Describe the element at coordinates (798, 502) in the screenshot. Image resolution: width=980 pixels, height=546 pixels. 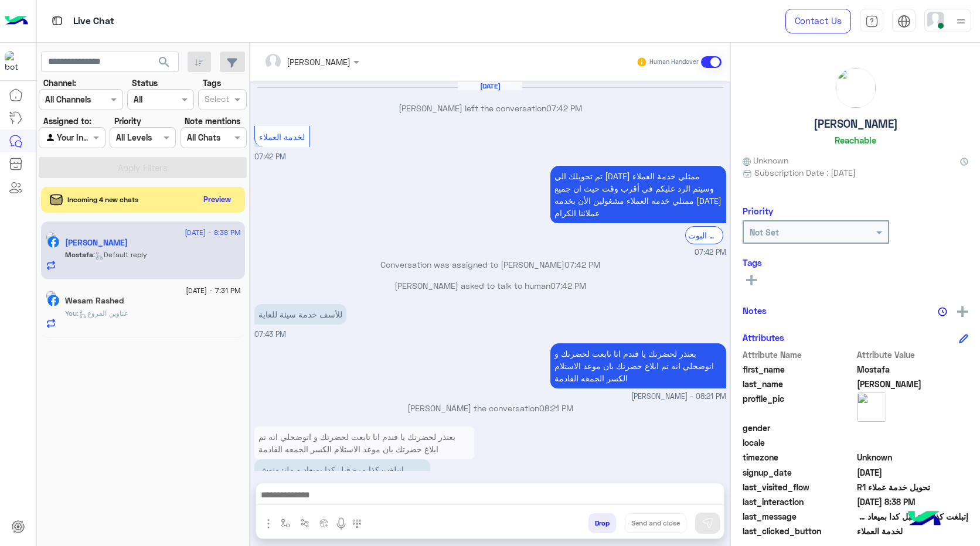
I see `span: last_interaction` at that location.